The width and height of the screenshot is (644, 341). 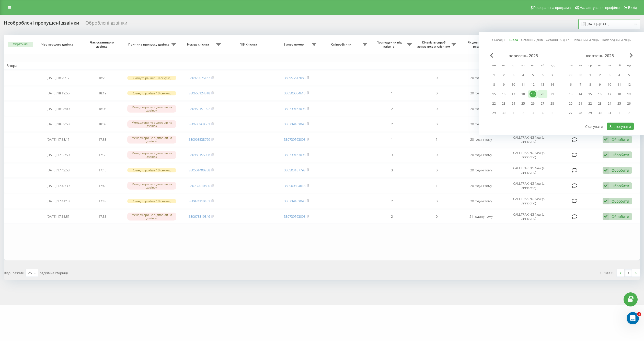 I want to click on td: 17:55, so click(x=103, y=155).